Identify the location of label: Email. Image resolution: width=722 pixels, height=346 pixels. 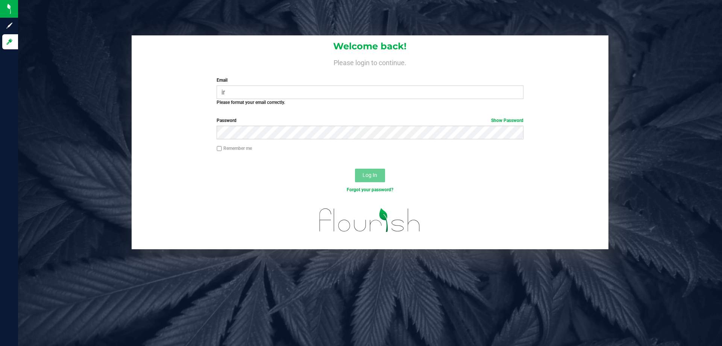
(370, 80).